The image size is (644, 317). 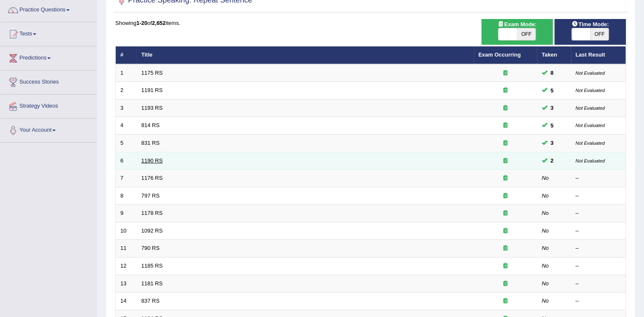 What do you see at coordinates (152, 108) in the screenshot?
I see `a: 1193 RS` at bounding box center [152, 108].